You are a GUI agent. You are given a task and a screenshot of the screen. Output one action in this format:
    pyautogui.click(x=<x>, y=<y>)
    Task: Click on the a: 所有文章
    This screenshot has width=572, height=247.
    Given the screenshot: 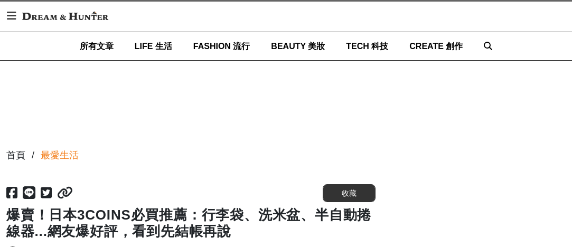 What is the action you would take?
    pyautogui.click(x=97, y=46)
    